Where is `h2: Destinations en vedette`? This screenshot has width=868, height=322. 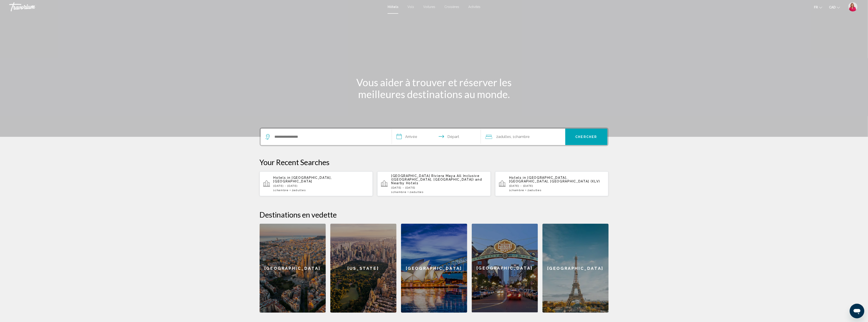
h2: Destinations en vedette is located at coordinates (434, 215).